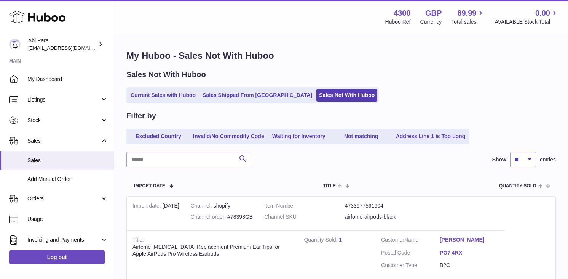 The width and height of the screenshot is (568, 279). Describe the element at coordinates (64, 239) in the screenshot. I see `span: Invoicing and Payments` at that location.